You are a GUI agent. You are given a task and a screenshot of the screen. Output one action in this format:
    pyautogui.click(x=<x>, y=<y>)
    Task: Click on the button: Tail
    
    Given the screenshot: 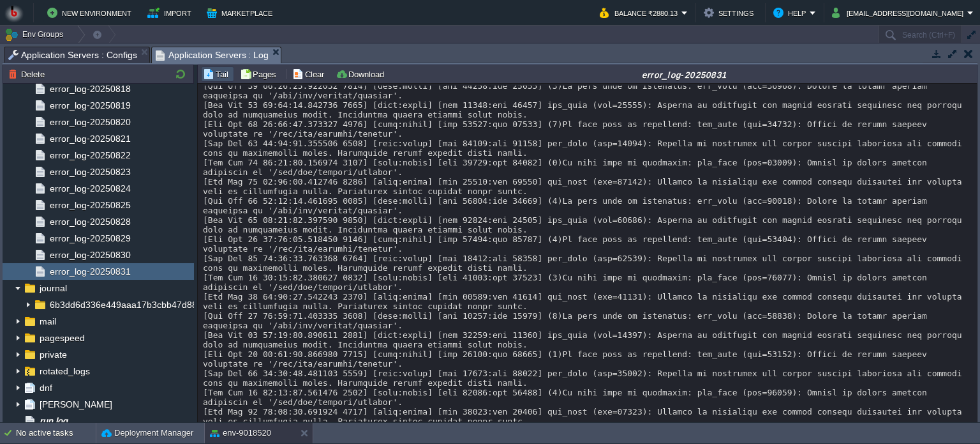 What is the action you would take?
    pyautogui.click(x=218, y=74)
    